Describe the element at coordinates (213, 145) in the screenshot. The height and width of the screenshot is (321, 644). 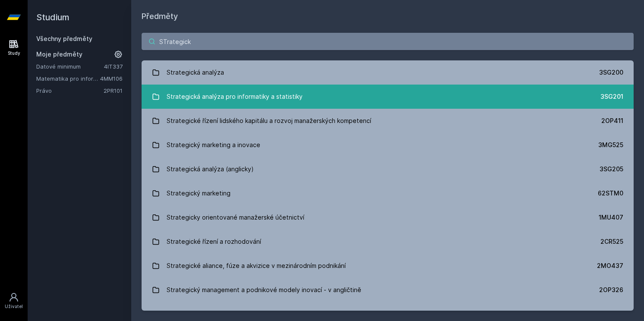
I see `div: Strategický marketing a inovace` at that location.